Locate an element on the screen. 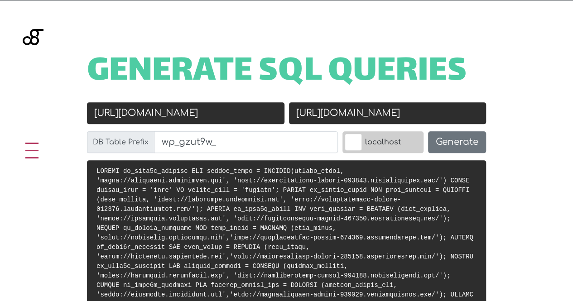  button: Generate is located at coordinates (457, 142).